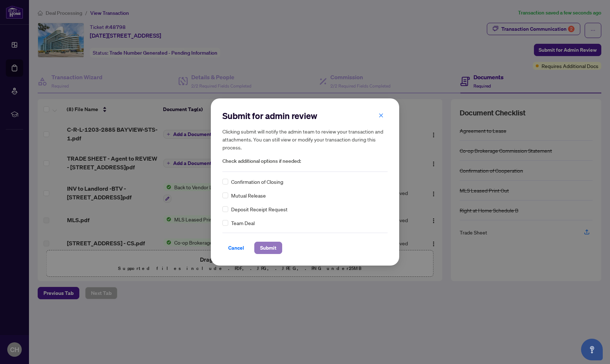 This screenshot has height=364, width=610. Describe the element at coordinates (257, 182) in the screenshot. I see `span: Confirmation of Closing` at that location.